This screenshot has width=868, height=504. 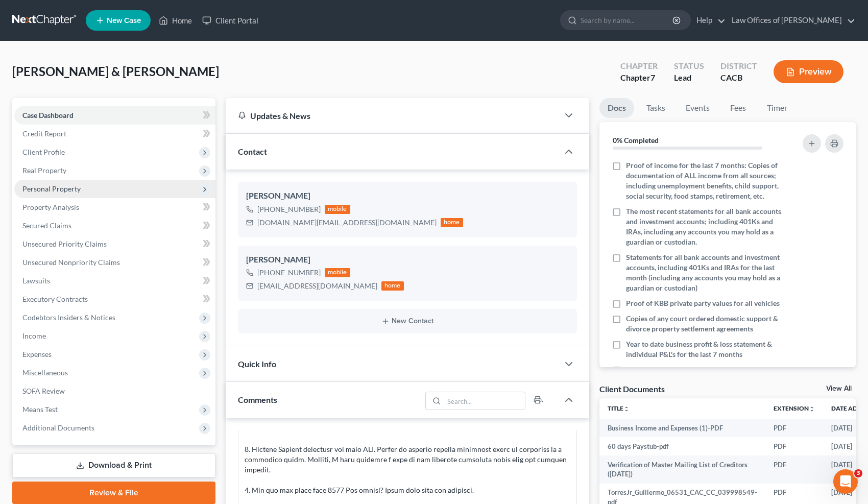 What do you see at coordinates (115, 226) in the screenshot?
I see `a: Secured Claims` at bounding box center [115, 226].